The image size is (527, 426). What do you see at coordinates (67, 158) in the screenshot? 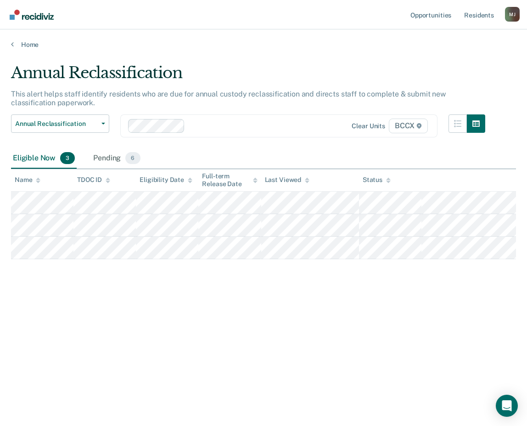
I see `span: 3` at bounding box center [67, 158].